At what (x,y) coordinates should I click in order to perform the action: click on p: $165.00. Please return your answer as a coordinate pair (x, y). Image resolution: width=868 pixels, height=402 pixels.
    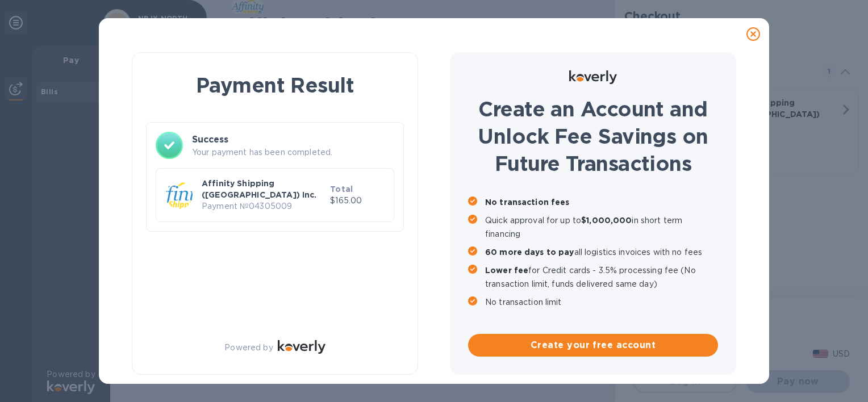
    Looking at the image, I should click on (357, 200).